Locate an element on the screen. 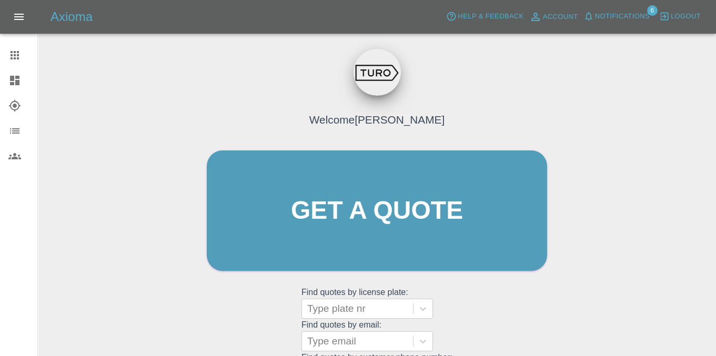 This screenshot has width=716, height=356. button: Notifications is located at coordinates (616, 16).